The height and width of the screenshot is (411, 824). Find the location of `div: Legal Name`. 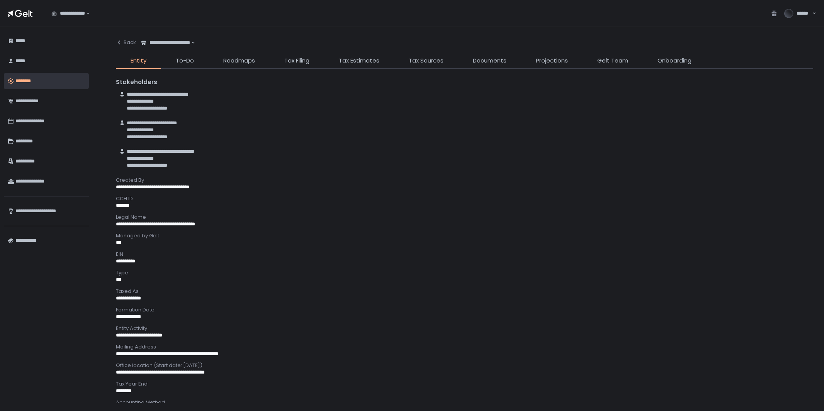

div: Legal Name is located at coordinates (464, 218).